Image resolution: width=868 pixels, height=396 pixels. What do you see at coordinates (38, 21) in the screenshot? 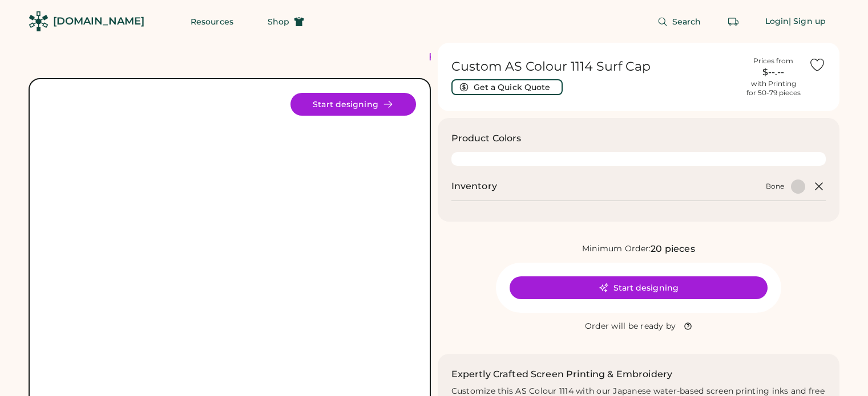
I see `img: Rendered Logo - Screens` at bounding box center [38, 21].